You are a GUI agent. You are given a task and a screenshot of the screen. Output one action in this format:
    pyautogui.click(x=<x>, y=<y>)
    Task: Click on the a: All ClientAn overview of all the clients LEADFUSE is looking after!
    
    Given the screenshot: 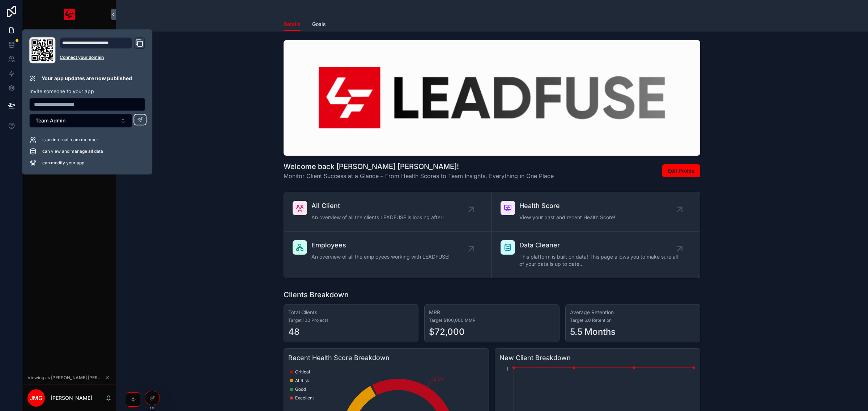 What is the action you would take?
    pyautogui.click(x=387, y=212)
    